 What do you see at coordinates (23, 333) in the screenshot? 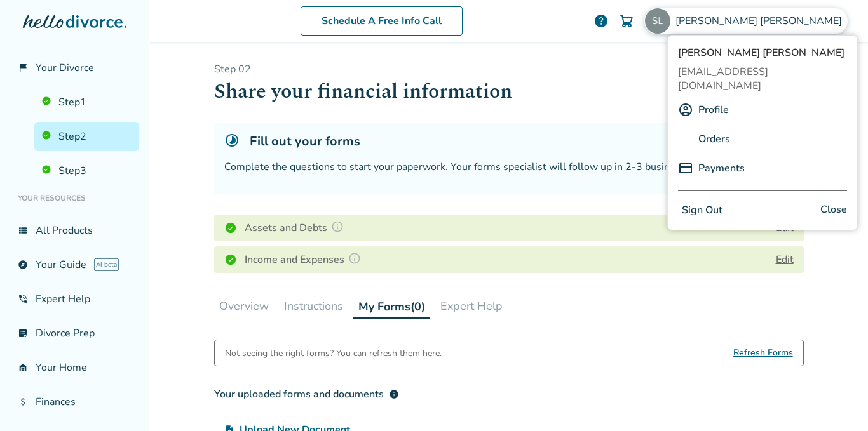
I see `span: list_alt_check` at bounding box center [23, 333].